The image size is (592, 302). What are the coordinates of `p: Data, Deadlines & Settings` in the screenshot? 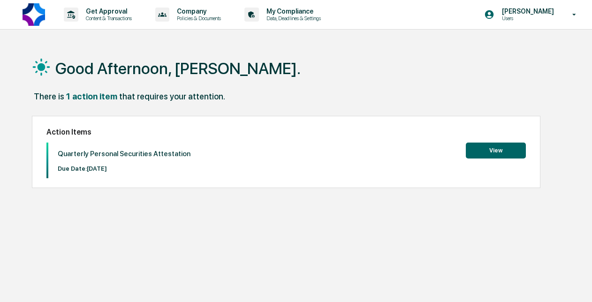 It's located at (292, 18).